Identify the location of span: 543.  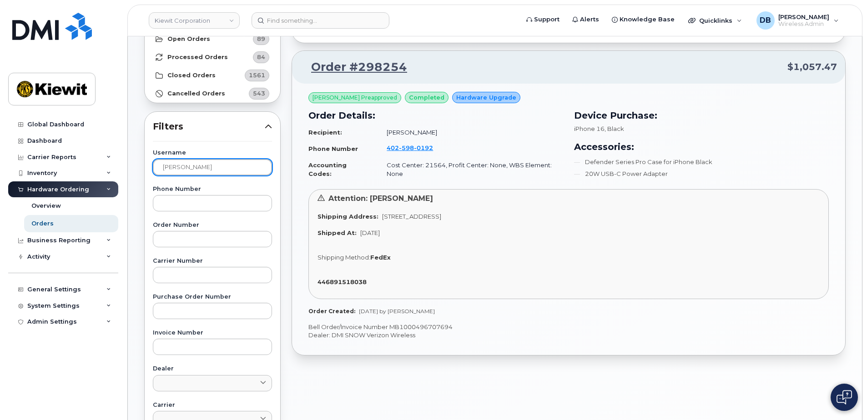
(259, 93).